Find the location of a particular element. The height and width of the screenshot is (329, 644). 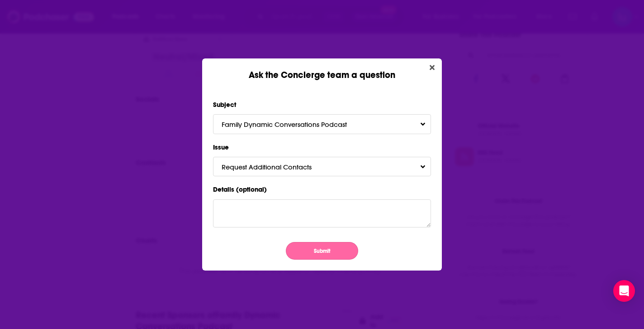

button: Submit is located at coordinates (322, 251).